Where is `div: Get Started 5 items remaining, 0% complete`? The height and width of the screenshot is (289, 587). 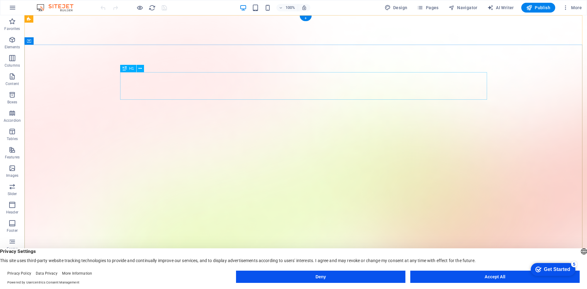
div: Get Started 5 items remaining, 0% complete is located at coordinates (27, 9).